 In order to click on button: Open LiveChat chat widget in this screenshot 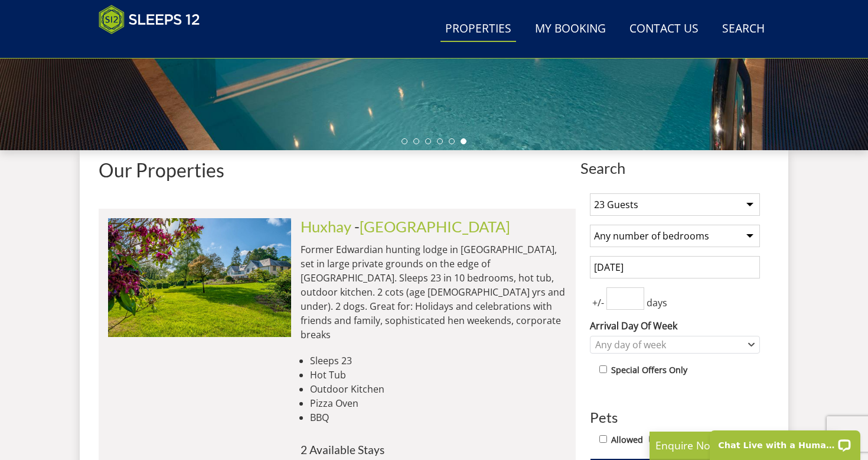, I will do `click(143, 22)`.